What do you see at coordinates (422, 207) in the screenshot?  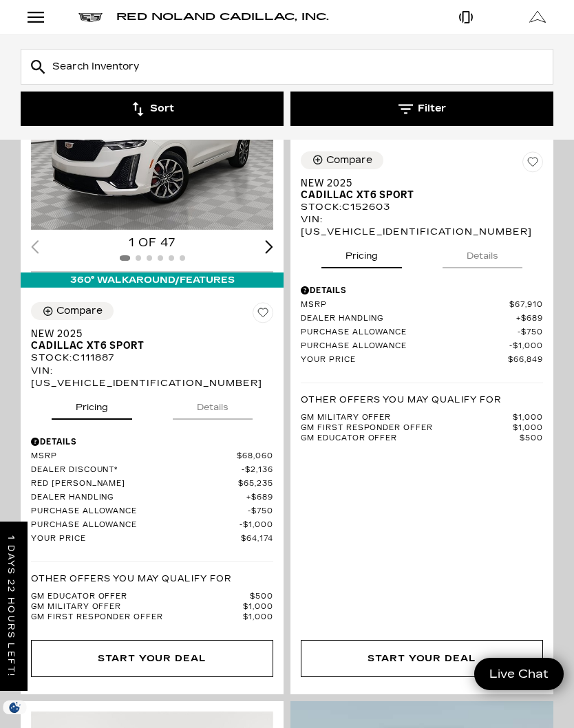 I see `div: Stock : C152603` at bounding box center [422, 207].